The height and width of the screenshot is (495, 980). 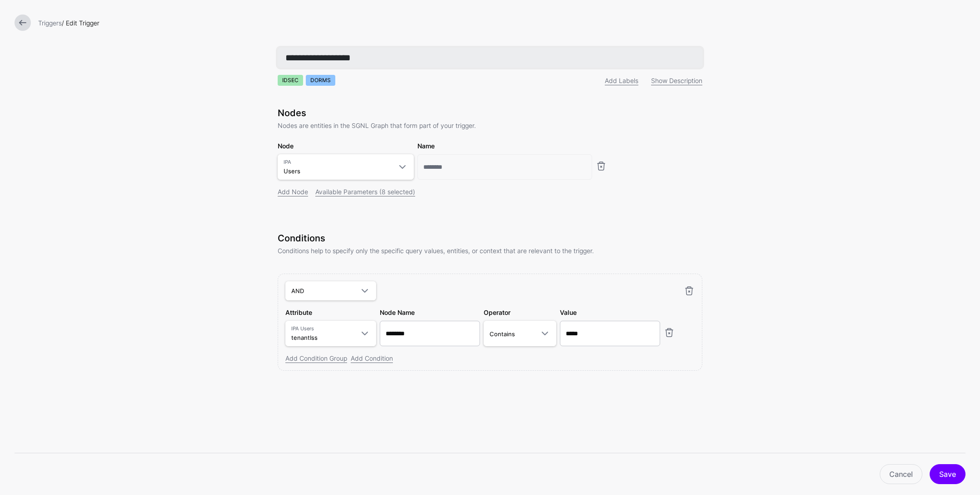 What do you see at coordinates (621, 80) in the screenshot?
I see `a: Add Labels` at bounding box center [621, 80].